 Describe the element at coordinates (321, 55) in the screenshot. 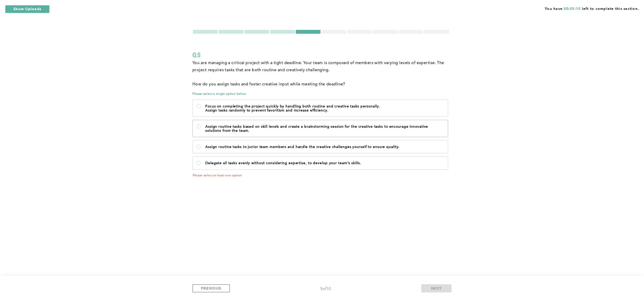

I see `div: Q5` at that location.